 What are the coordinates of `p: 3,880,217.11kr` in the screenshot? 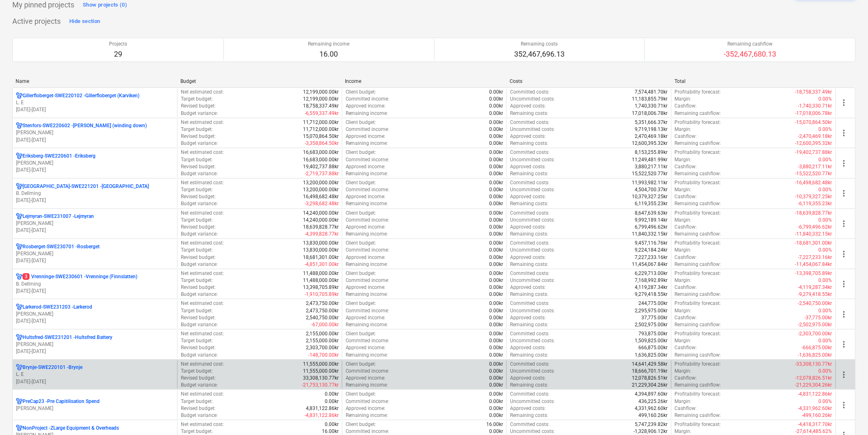 It's located at (651, 167).